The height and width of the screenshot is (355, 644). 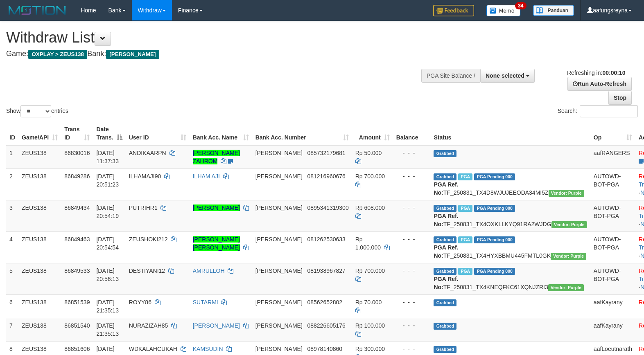 I want to click on span: ANDIKAARPN, so click(x=148, y=153).